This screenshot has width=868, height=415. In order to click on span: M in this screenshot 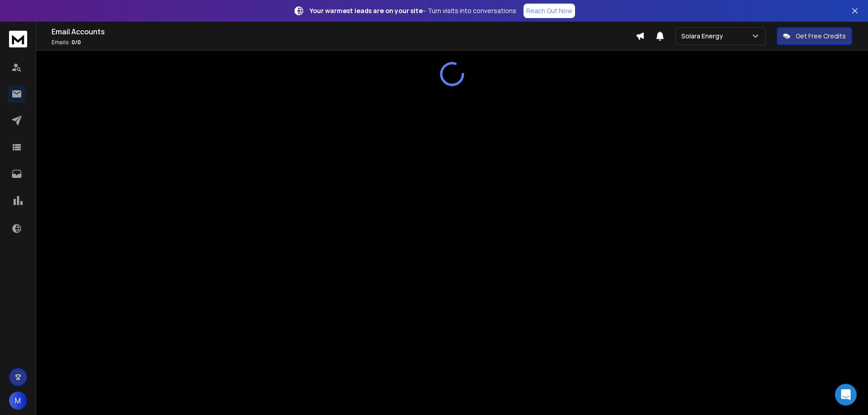, I will do `click(18, 400)`.